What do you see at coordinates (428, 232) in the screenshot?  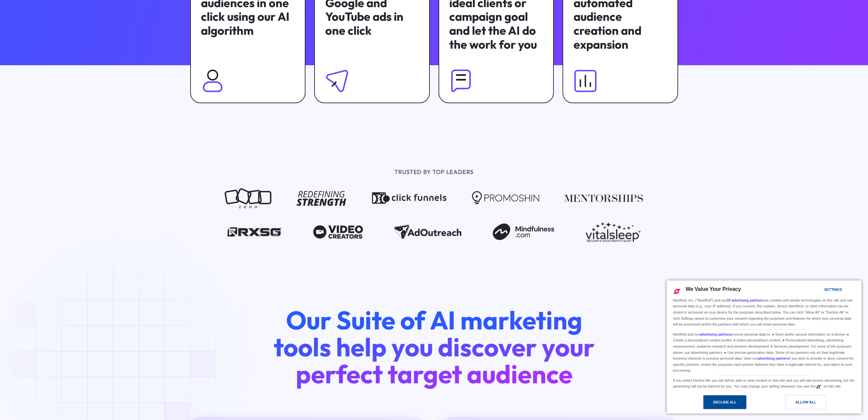 I see `img: Ad Outreach` at bounding box center [428, 232].